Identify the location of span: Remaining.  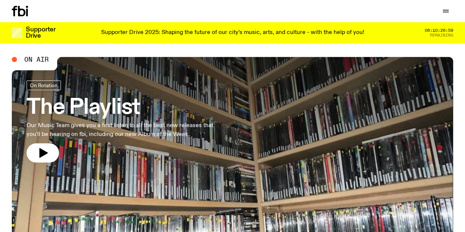
(441, 35).